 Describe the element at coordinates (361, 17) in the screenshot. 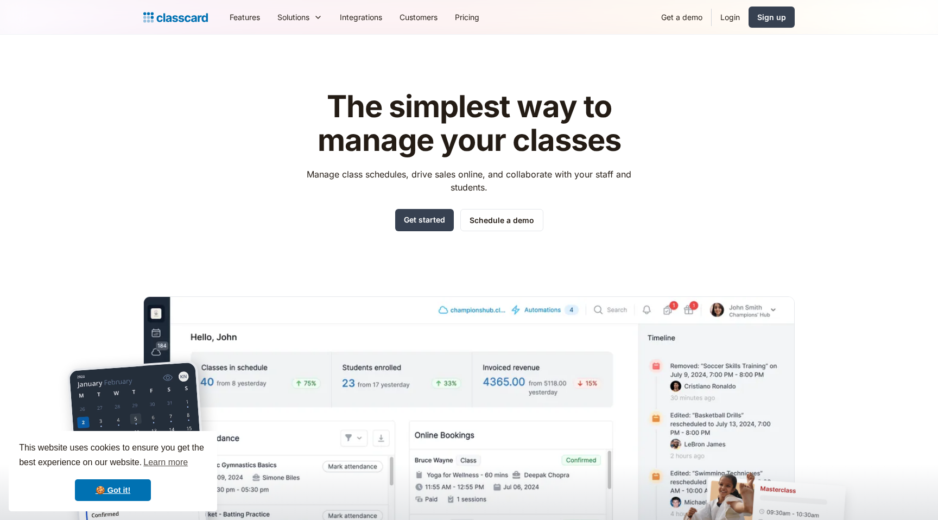

I see `a: Integrations` at that location.